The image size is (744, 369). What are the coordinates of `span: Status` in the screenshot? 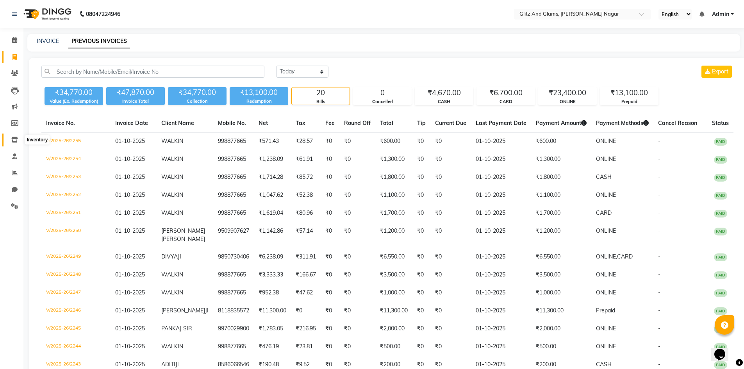 It's located at (720, 123).